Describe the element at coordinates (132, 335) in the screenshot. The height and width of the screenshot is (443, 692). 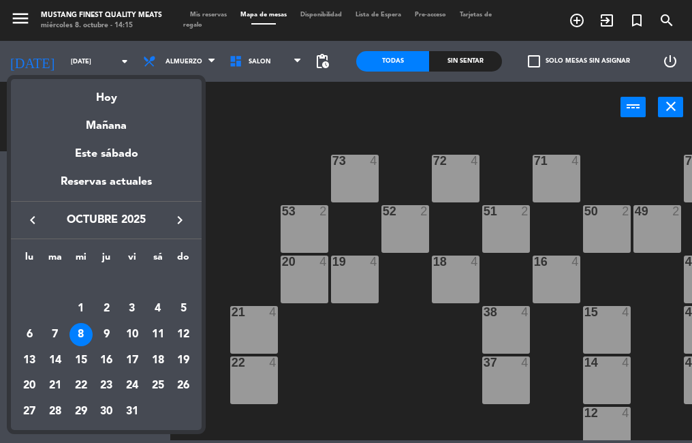
I see `td: 10 de octubre de 2025` at that location.